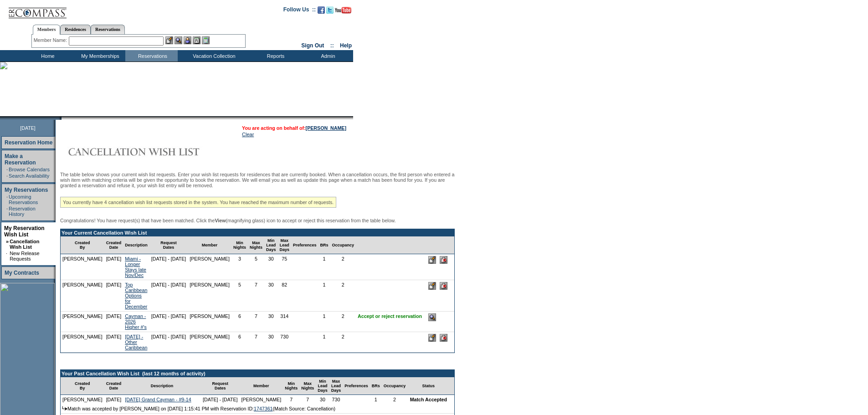 Image resolution: width=868 pixels, height=415 pixels. Describe the element at coordinates (257, 374) in the screenshot. I see `td: Your Past Cancellation Wish List (last 12 months of activity)` at that location.